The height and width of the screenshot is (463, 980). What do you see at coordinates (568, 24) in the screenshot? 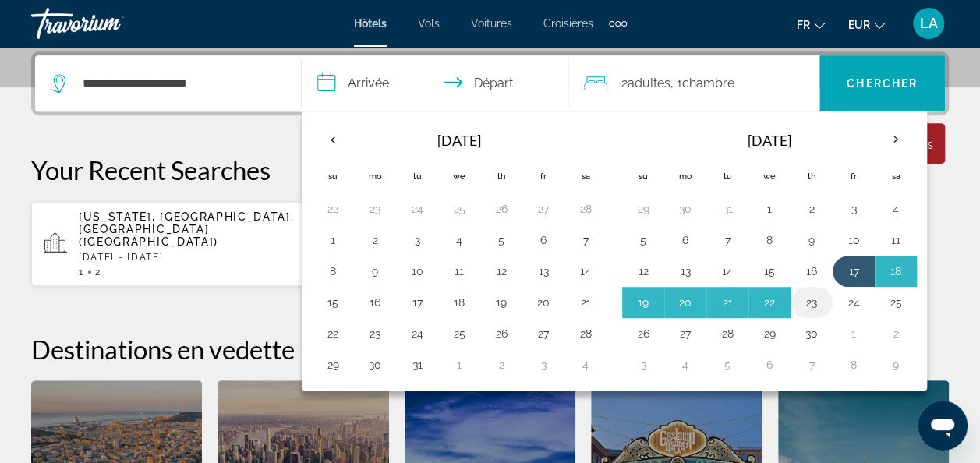
I see `span: Croisières` at bounding box center [568, 24].